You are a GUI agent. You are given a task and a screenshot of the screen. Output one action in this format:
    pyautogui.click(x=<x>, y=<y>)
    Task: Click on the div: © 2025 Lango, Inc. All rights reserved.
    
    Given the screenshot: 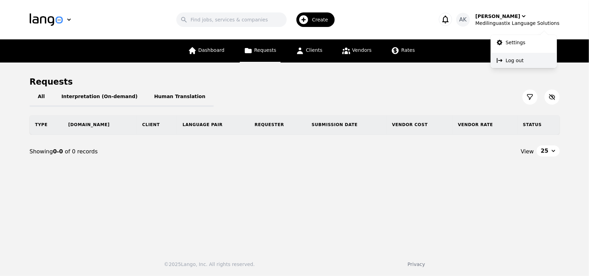 What is the action you would take?
    pyautogui.click(x=209, y=264)
    